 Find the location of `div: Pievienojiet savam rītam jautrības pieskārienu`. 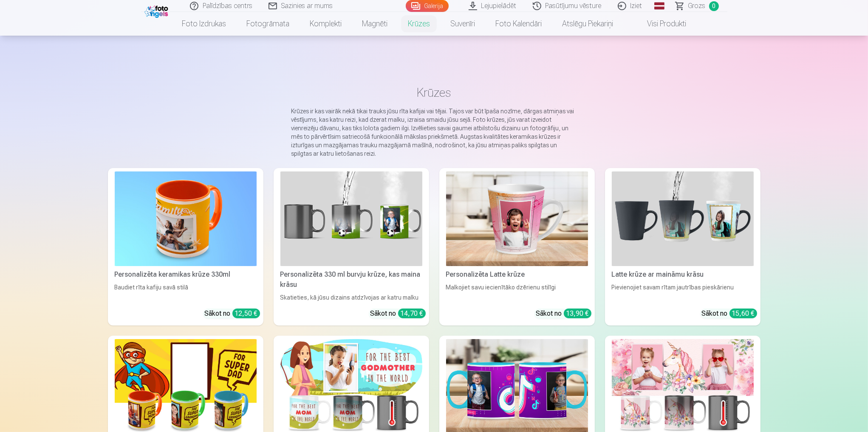

div: Pievienojiet savam rītam jautrības pieskārienu is located at coordinates (682, 293).